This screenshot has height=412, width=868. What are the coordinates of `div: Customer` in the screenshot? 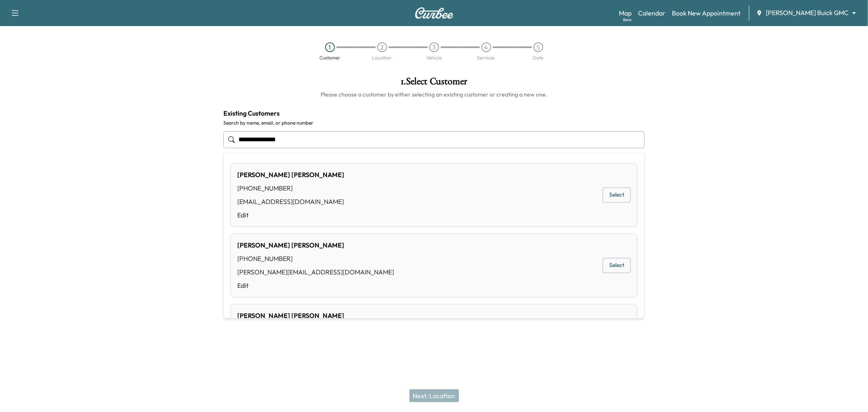 It's located at (329, 57).